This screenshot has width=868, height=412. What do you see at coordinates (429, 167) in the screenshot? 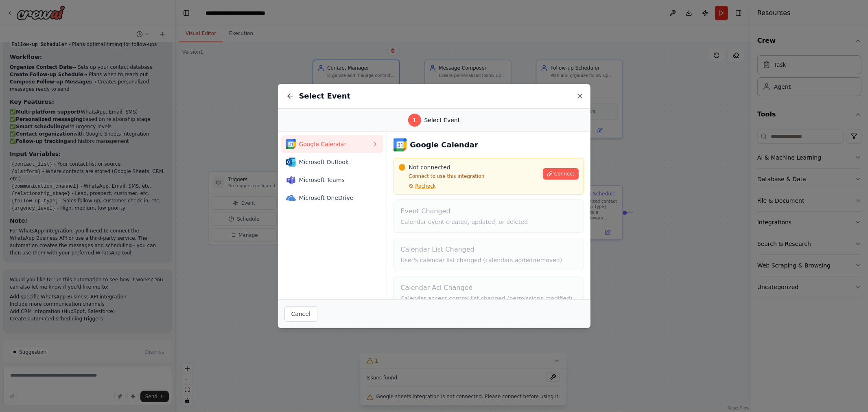
I see `span: Not connected` at bounding box center [429, 167].